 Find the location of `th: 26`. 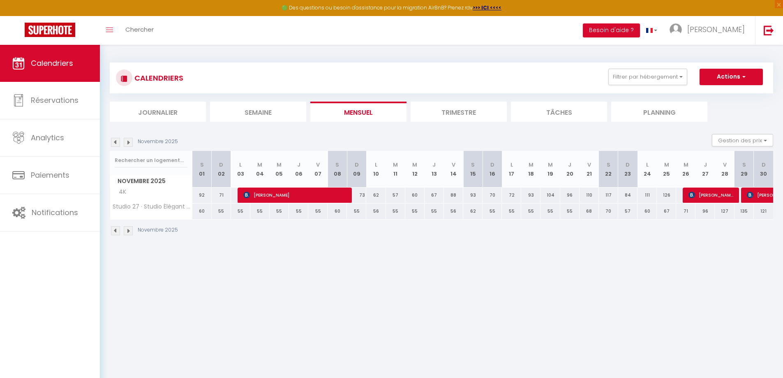

th: 26 is located at coordinates (686, 169).